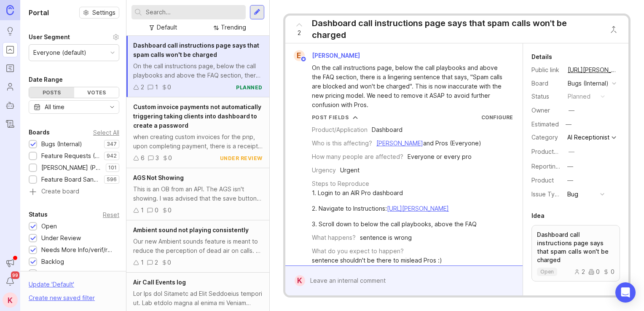 The image size is (644, 311). What do you see at coordinates (96, 92) in the screenshot?
I see `div: Votes` at bounding box center [96, 92].